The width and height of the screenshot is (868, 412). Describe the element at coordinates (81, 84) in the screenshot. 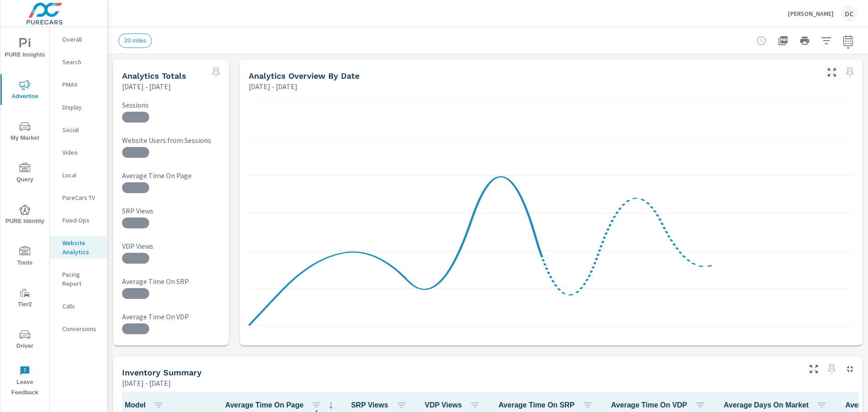

I see `p: PMAX` at that location.